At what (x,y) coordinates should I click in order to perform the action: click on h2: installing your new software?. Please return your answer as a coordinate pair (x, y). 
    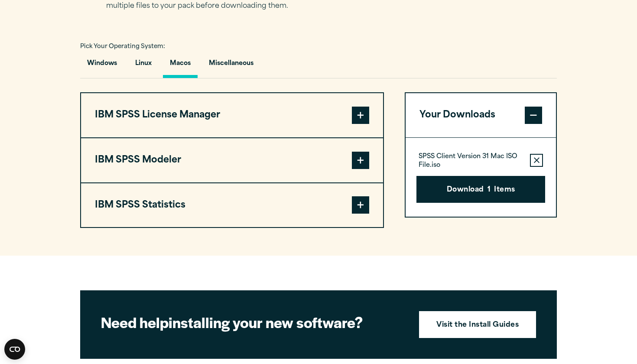
    Looking at the image, I should click on (252, 322).